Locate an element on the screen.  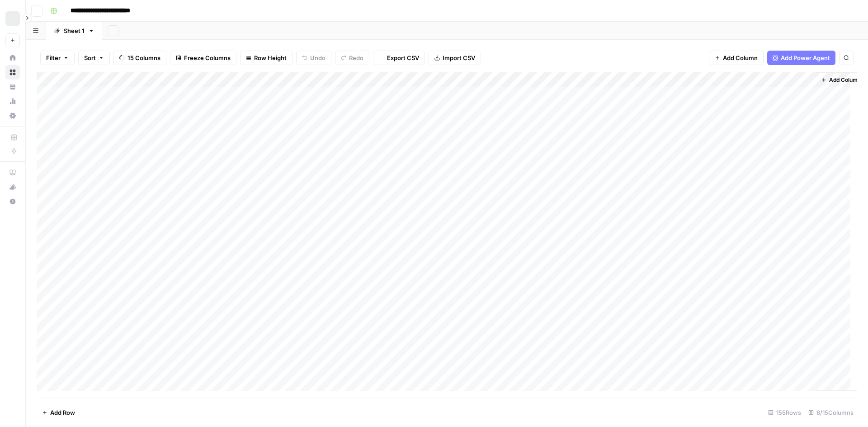
div: Sheet 1 is located at coordinates (74, 31).